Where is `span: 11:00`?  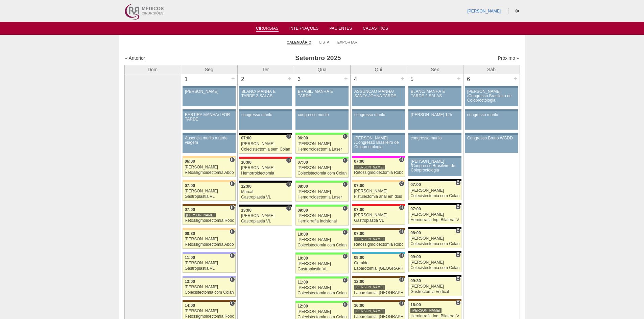
span: 11:00 is located at coordinates (190, 258).